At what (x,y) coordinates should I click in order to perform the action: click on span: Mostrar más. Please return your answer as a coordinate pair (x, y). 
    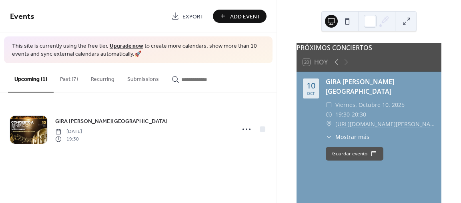
    Looking at the image, I should click on (352, 136).